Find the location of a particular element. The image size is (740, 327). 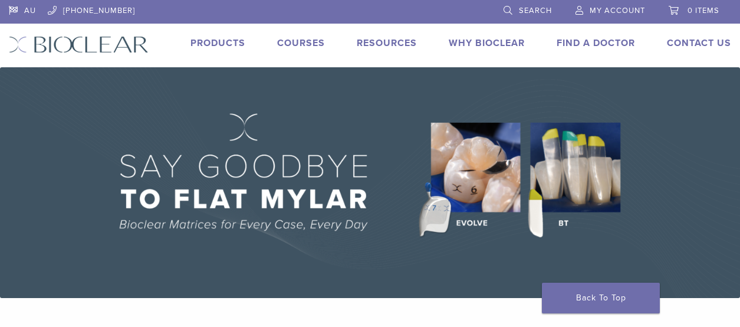

a: Back To Top is located at coordinates (601, 298).